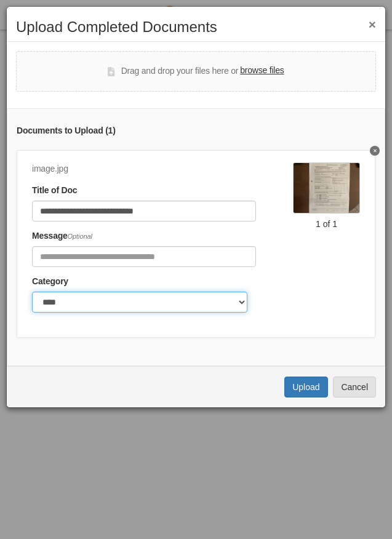 Image resolution: width=392 pixels, height=539 pixels. I want to click on select: Category, so click(140, 302).